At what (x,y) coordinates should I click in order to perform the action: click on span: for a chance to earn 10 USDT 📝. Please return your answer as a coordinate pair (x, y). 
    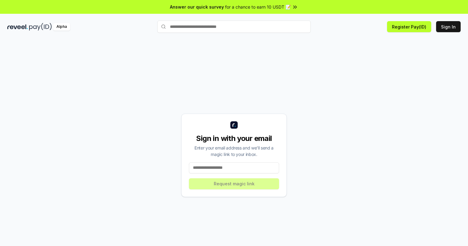
    Looking at the image, I should click on (258, 7).